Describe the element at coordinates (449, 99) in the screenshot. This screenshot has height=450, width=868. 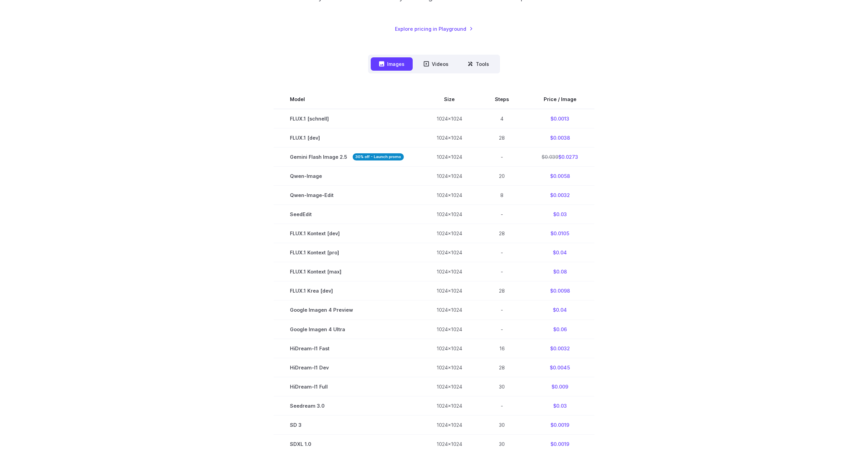
I see `th: Size` at that location.